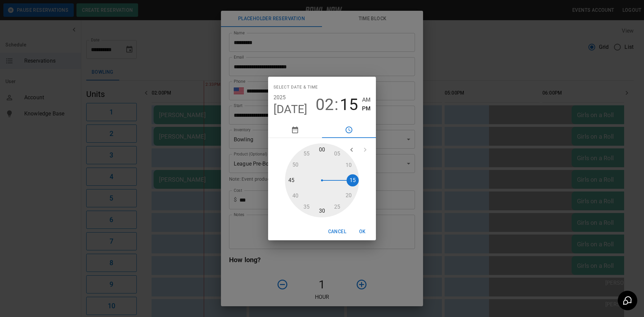 The width and height of the screenshot is (644, 317). I want to click on span: PM, so click(366, 108).